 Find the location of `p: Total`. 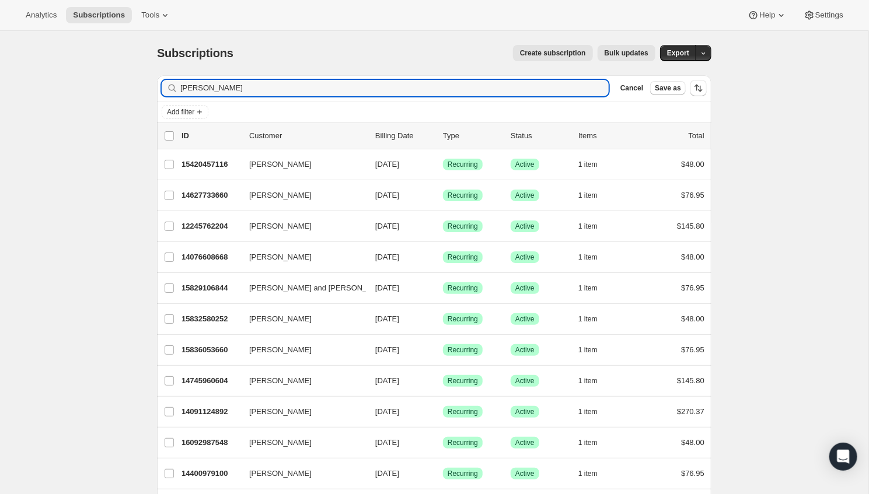

p: Total is located at coordinates (696, 136).